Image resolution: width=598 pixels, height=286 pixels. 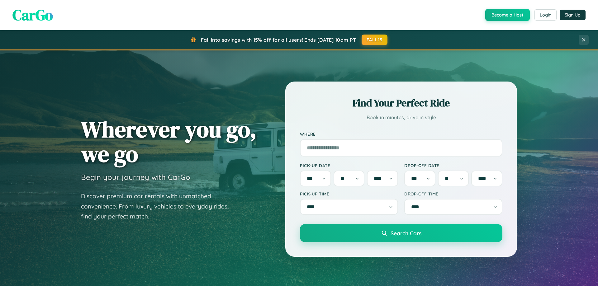 What do you see at coordinates (349, 165) in the screenshot?
I see `label: Pick-up Date` at bounding box center [349, 165].